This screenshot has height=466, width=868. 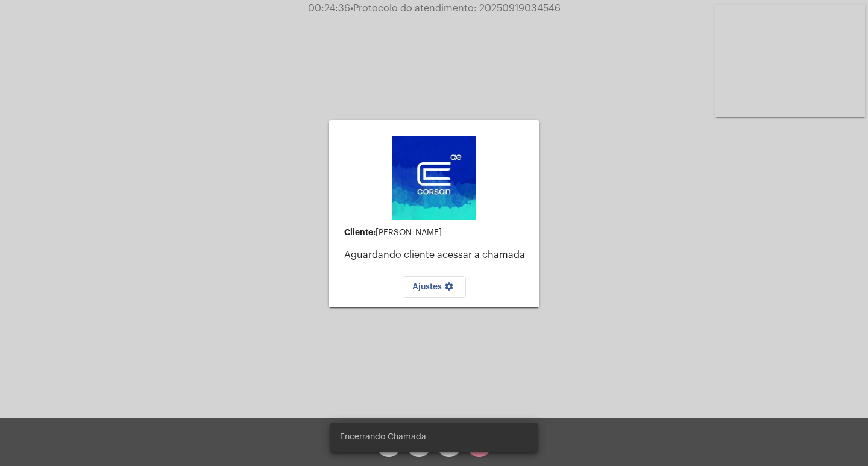 I want to click on span: Encerrando Chamada, so click(x=383, y=437).